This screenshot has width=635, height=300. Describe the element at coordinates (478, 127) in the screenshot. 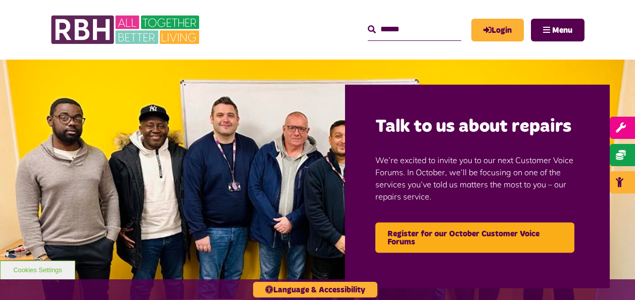

I see `h2: Talk to us about repairs` at that location.